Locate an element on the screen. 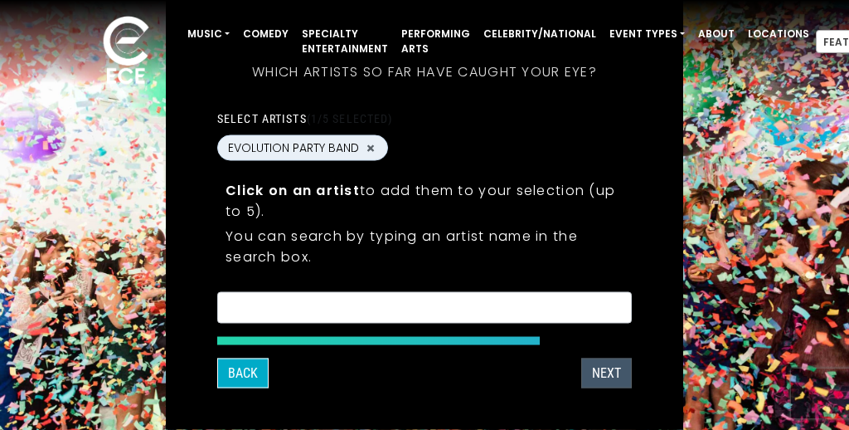 The width and height of the screenshot is (849, 430). span: (1/5 selected) is located at coordinates (350, 119).